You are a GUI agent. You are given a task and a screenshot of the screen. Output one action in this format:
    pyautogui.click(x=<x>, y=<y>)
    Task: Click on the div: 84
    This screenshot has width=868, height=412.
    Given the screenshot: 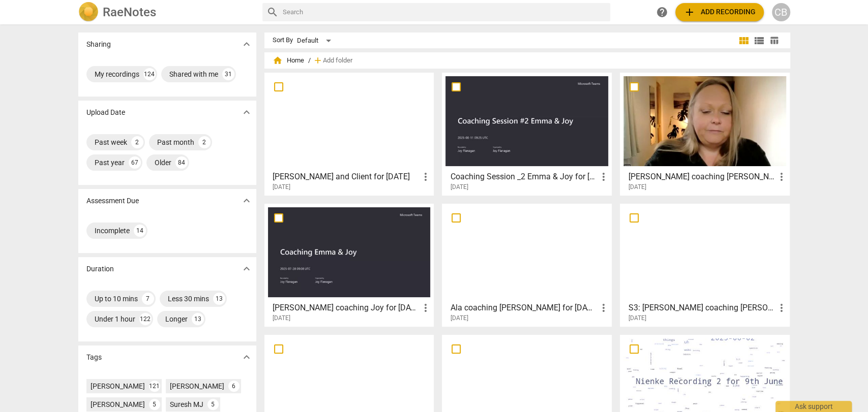 What is the action you would take?
    pyautogui.click(x=182, y=163)
    